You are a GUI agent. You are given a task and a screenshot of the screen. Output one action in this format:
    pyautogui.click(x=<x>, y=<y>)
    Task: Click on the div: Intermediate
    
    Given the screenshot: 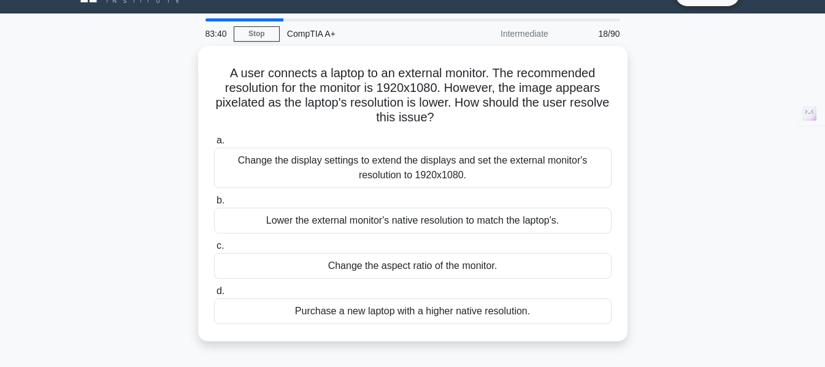 What is the action you would take?
    pyautogui.click(x=502, y=34)
    